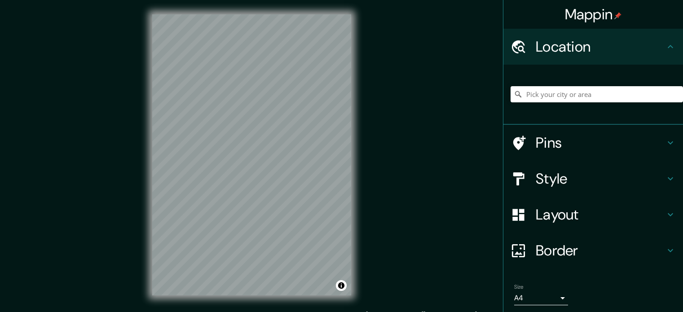  I want to click on h4: Pins, so click(601, 143).